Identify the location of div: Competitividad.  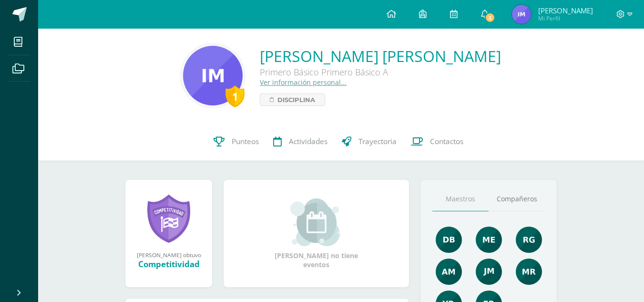
(169, 264).